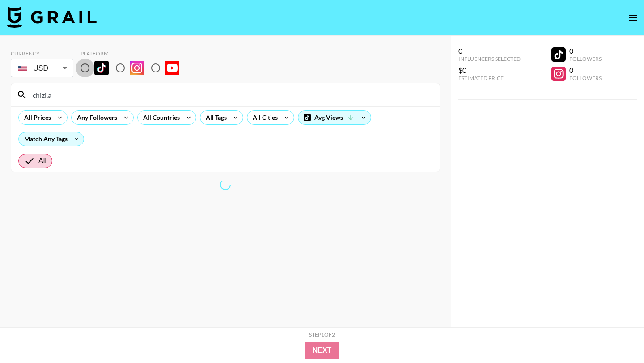  Describe the element at coordinates (263, 118) in the screenshot. I see `div: All Cities` at that location.